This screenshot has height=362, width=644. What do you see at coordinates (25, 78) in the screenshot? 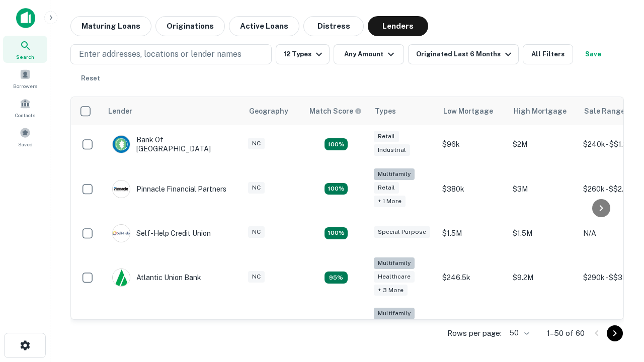
I see `a: Borrowers` at bounding box center [25, 78].